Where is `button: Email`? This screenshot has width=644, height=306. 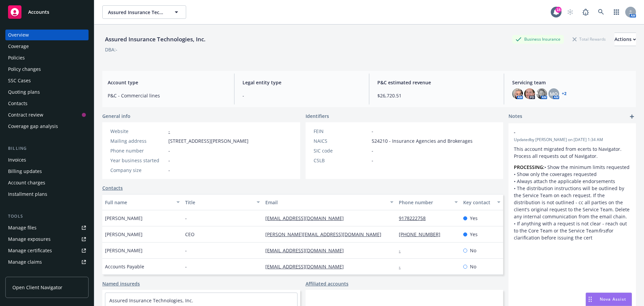
button: Email is located at coordinates (329, 202).